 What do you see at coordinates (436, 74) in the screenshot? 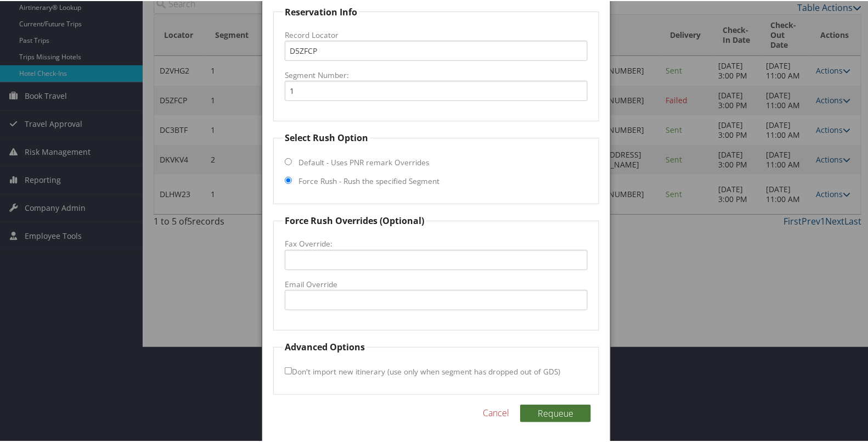
I see `label: Segment Number:` at bounding box center [436, 74].